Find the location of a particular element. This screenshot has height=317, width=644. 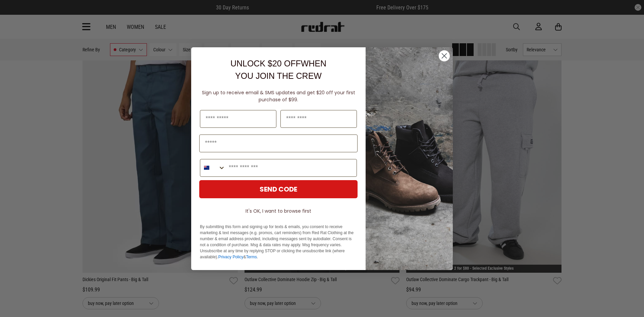

button: Open LiveChat chat widget is located at coordinates (16, 13).